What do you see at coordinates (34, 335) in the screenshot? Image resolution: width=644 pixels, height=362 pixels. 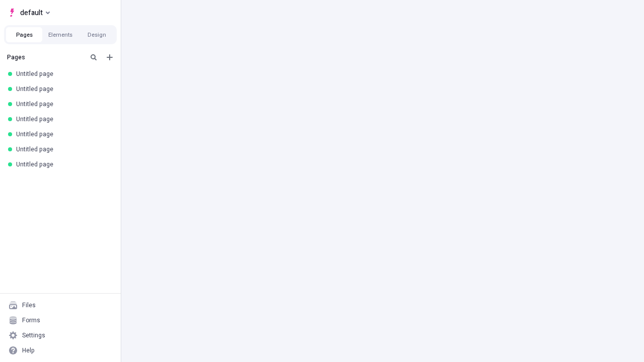 I see `div: Settings` at bounding box center [34, 335].